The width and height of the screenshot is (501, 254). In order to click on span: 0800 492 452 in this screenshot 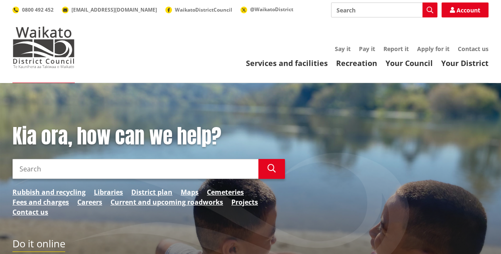, I will do `click(38, 10)`.